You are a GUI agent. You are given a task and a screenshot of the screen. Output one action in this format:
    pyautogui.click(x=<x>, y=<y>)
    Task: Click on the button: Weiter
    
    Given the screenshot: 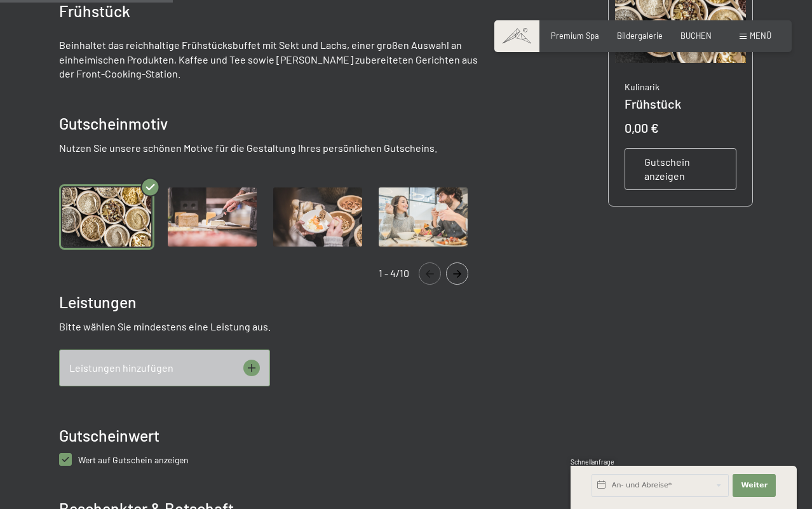 What is the action you would take?
    pyautogui.click(x=754, y=485)
    